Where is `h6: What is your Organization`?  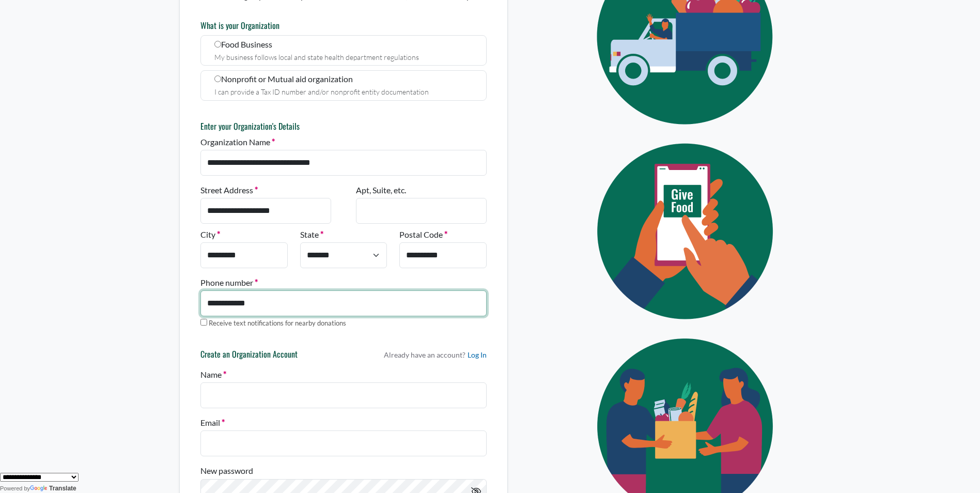 h6: What is your Organization is located at coordinates (343, 25).